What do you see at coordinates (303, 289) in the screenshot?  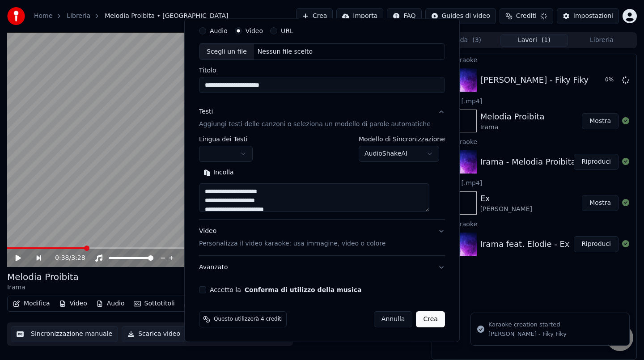 I see `button: Accetto la` at bounding box center [303, 289].